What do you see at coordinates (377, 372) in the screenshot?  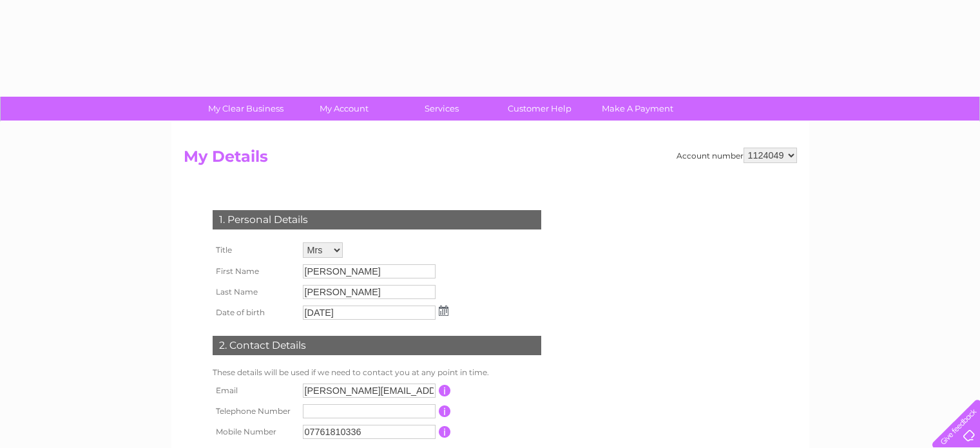 I see `td: These details will be used if we need to contact you at any point in time.` at bounding box center [377, 372].